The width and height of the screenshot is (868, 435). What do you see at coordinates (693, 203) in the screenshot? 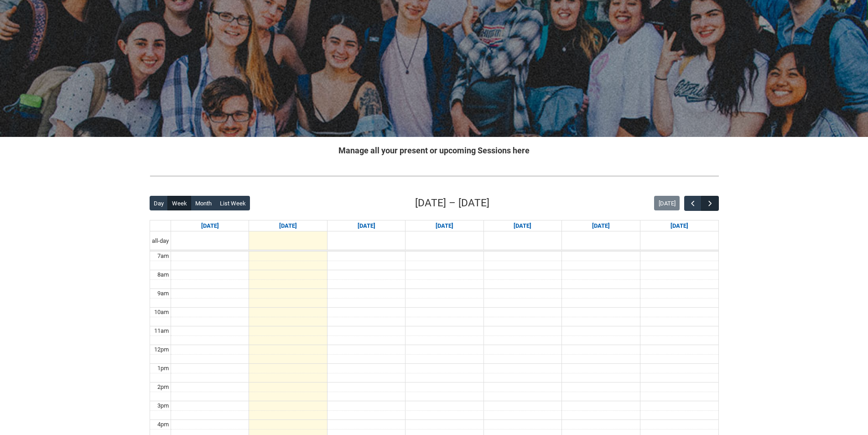
I see `button: Previous Week` at bounding box center [693, 203].